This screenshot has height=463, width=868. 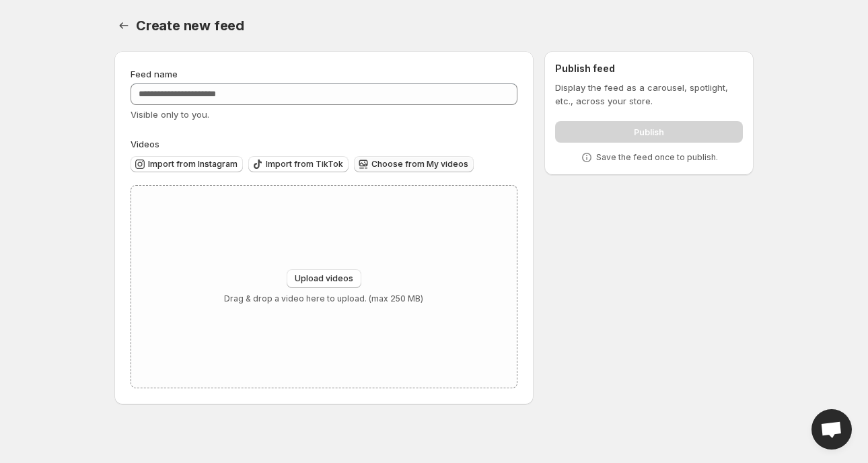 What do you see at coordinates (193, 164) in the screenshot?
I see `span: Import from Instagram` at bounding box center [193, 164].